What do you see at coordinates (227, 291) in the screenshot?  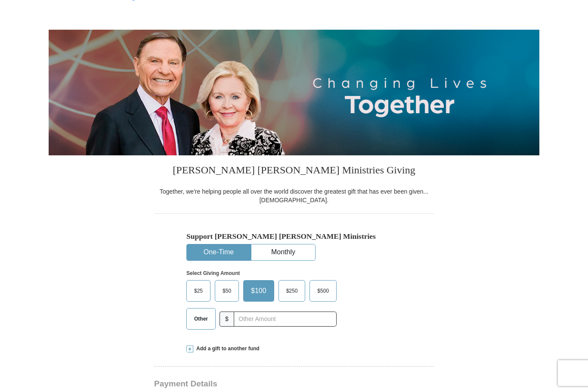 I see `span: $50` at bounding box center [227, 291].